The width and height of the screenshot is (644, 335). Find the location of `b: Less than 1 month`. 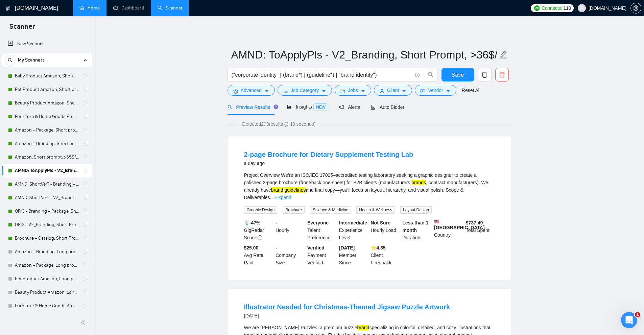

b: Less than 1 month is located at coordinates (415, 227).